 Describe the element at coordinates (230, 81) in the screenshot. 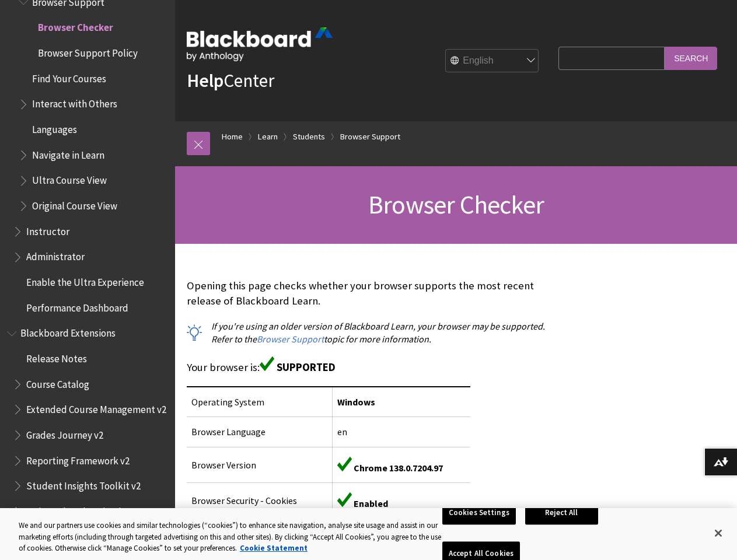

I see `a: HelpCenter` at that location.